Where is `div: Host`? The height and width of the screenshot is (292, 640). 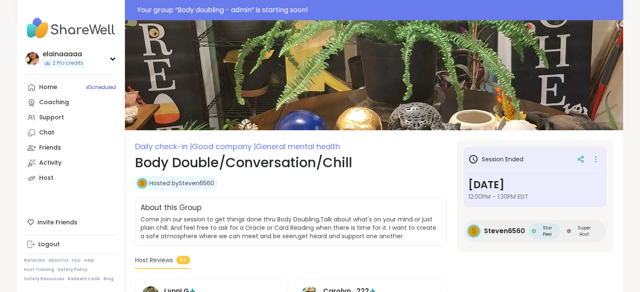
div: Host is located at coordinates (46, 178).